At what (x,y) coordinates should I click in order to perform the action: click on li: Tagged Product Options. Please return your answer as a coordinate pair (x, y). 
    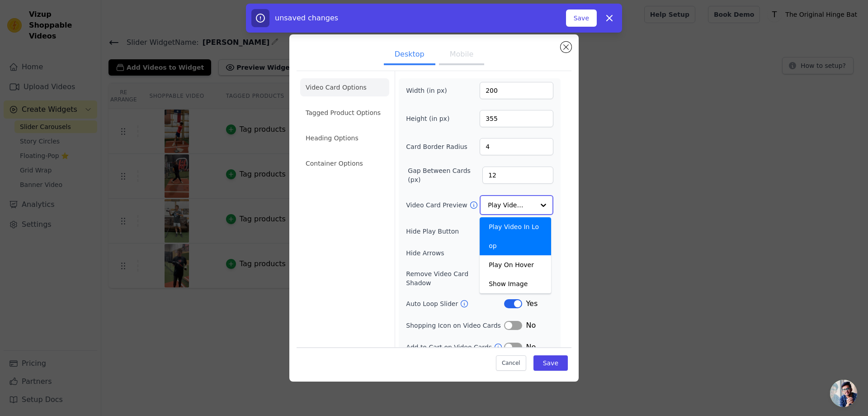
    Looking at the image, I should click on (344, 113).